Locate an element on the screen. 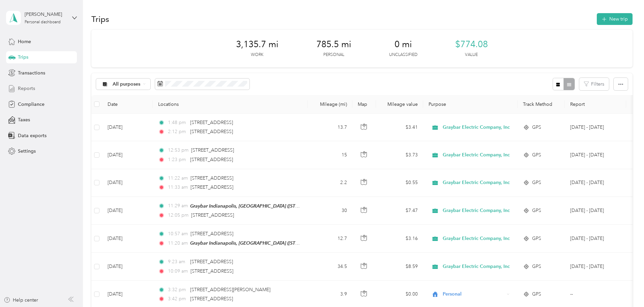 The height and width of the screenshot is (307, 644). button: Help center is located at coordinates (21, 300).